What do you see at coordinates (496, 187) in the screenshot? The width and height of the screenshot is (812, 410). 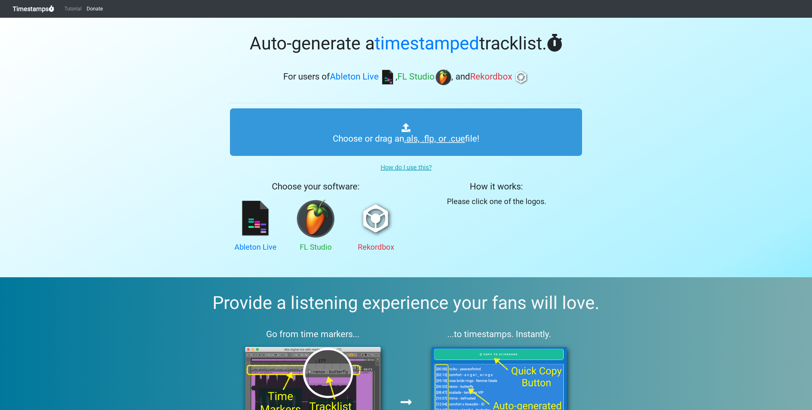 I see `h3: How it works:` at bounding box center [496, 187].